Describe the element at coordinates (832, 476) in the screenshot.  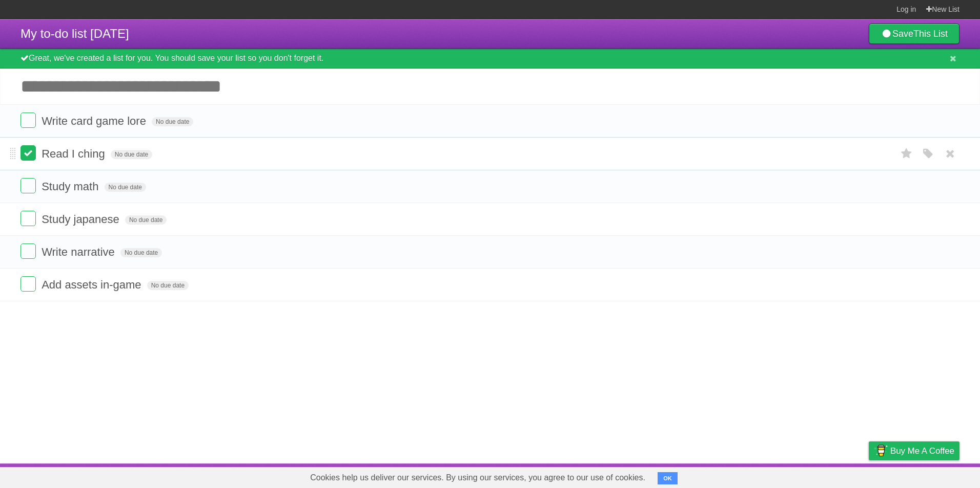
I see `a: Terms` at that location.